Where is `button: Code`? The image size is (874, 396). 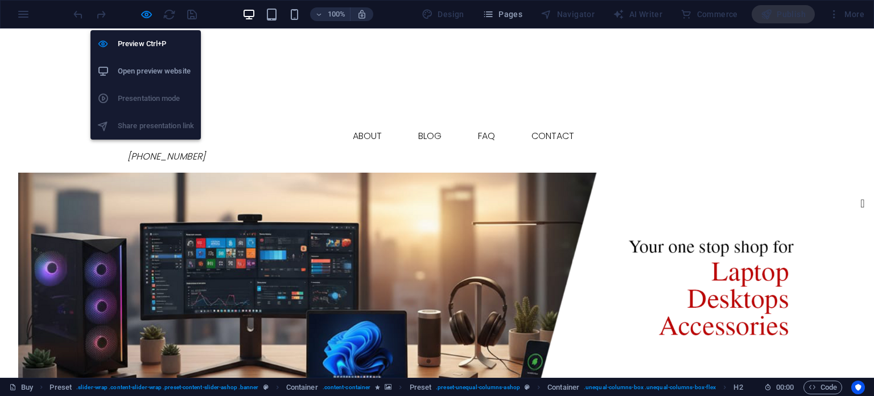
button: Code is located at coordinates (823, 387).